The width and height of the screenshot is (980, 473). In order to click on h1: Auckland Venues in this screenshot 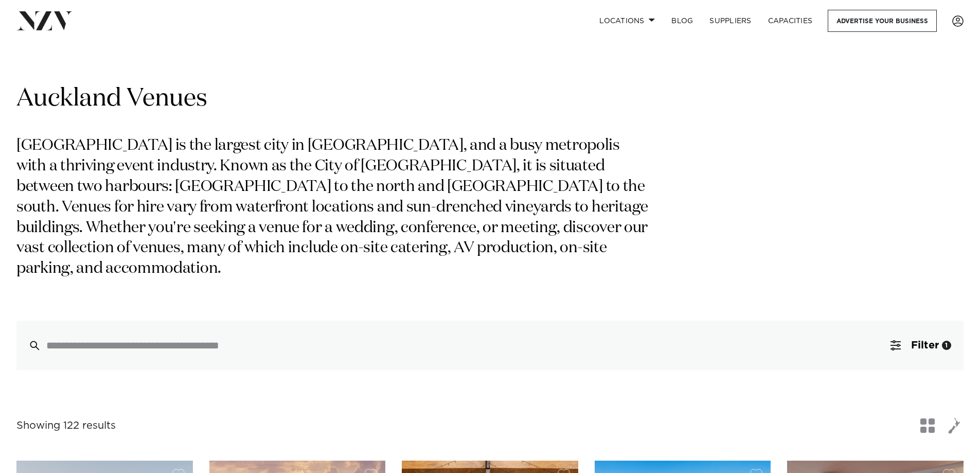, I will do `click(490, 99)`.